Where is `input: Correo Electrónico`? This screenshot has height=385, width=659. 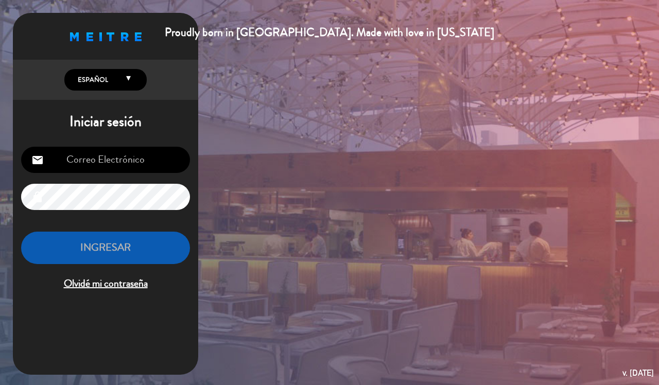
input: Correo Electrónico is located at coordinates (105, 160).